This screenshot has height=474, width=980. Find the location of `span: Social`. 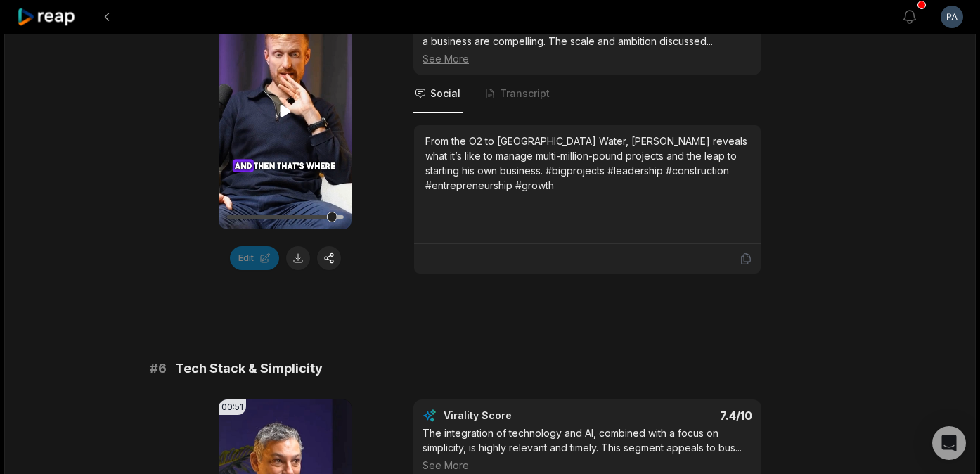

span: Social is located at coordinates (445, 94).